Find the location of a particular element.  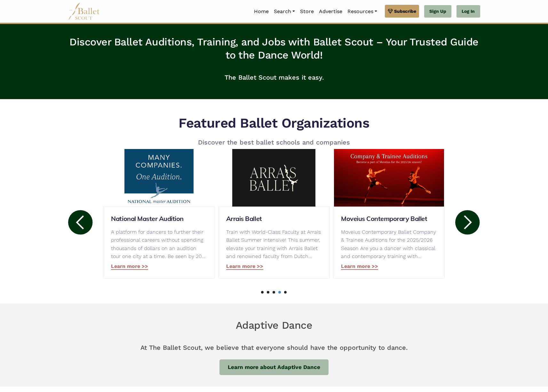

img: Arrais Ballet logo is located at coordinates (274, 178).